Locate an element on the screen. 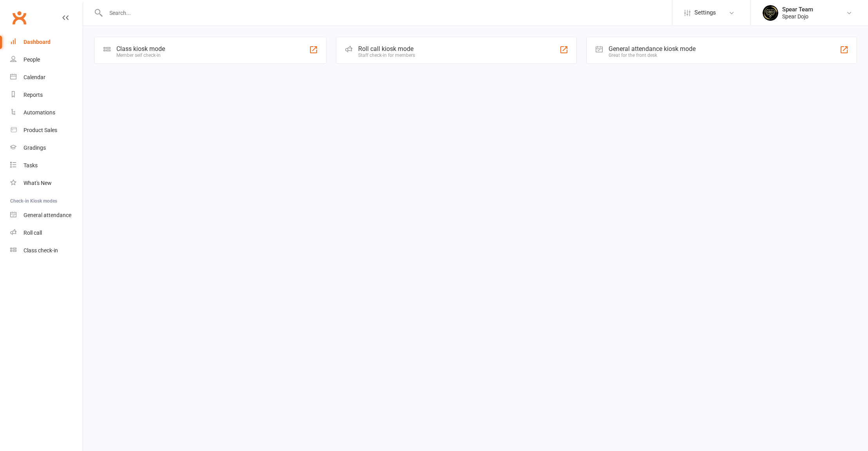  img: thumb_image1623807886.png is located at coordinates (771, 13).